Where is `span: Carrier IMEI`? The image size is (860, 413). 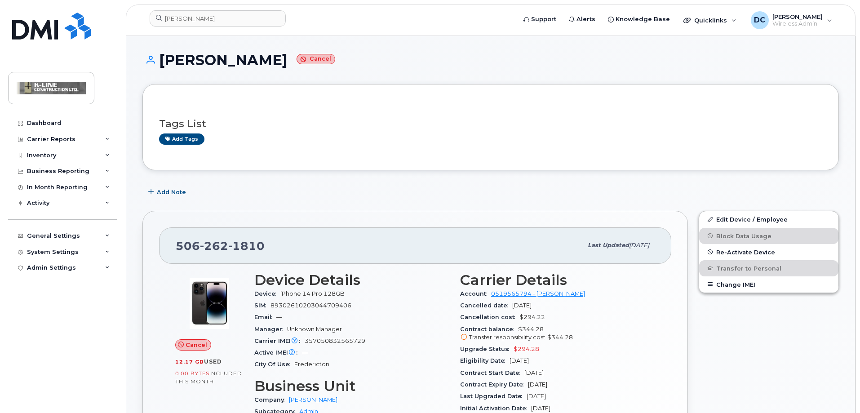 span: Carrier IMEI is located at coordinates (279, 341).